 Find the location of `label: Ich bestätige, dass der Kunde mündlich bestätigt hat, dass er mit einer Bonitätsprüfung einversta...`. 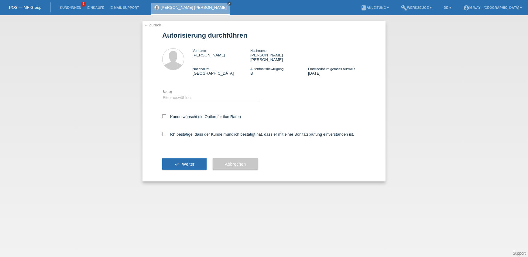

label: Ich bestätige, dass der Kunde mündlich bestätigt hat, dass er mit einer Bonitätsprüfung einversta... is located at coordinates (258, 134).